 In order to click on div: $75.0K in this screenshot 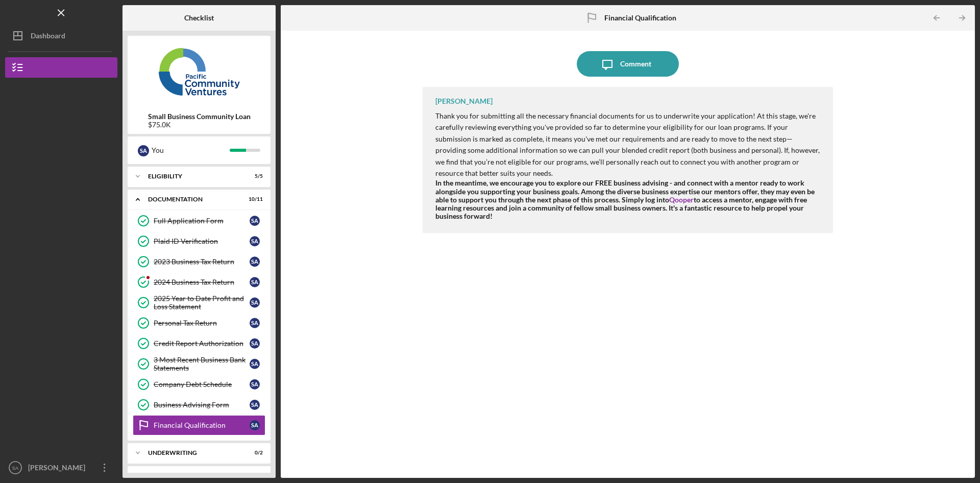, I will do `click(199, 125)`.